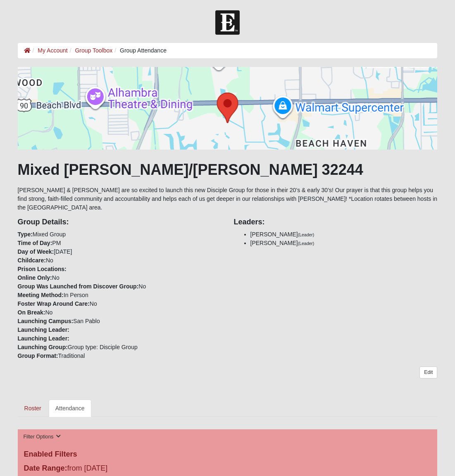 This screenshot has width=455, height=476. What do you see at coordinates (32, 260) in the screenshot?
I see `strong: Childcare:` at bounding box center [32, 260].